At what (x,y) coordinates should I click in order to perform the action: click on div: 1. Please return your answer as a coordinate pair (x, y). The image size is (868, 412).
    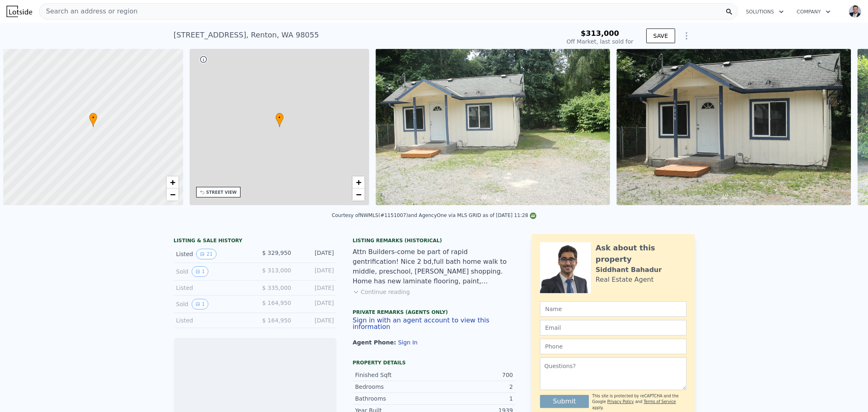
    Looking at the image, I should click on (474, 399).